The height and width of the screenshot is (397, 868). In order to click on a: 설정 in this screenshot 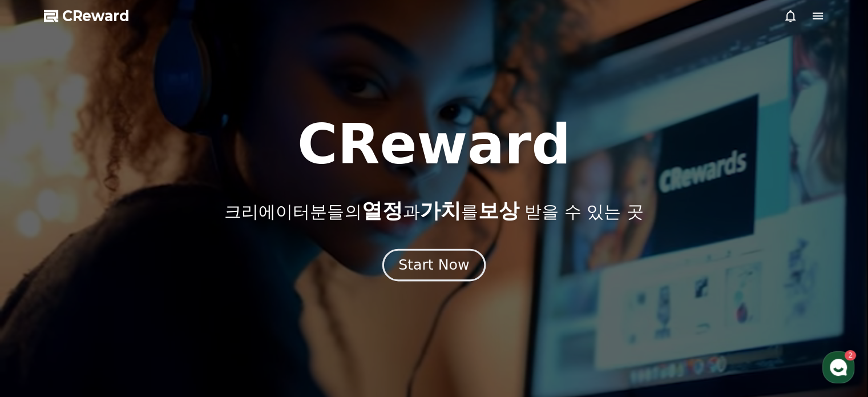, I will do `click(184, 317)`.